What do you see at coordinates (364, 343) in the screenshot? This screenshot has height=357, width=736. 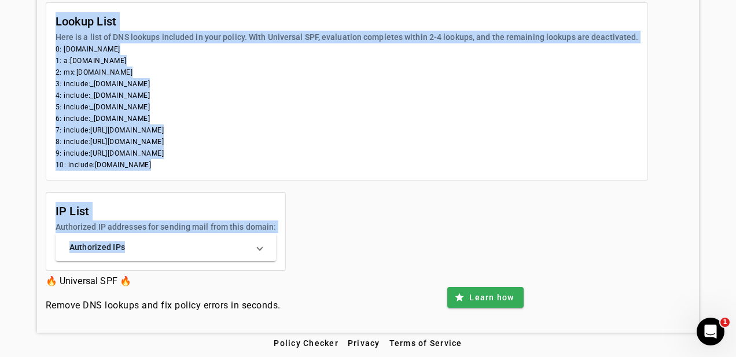 I see `span: Privacy` at bounding box center [364, 343].